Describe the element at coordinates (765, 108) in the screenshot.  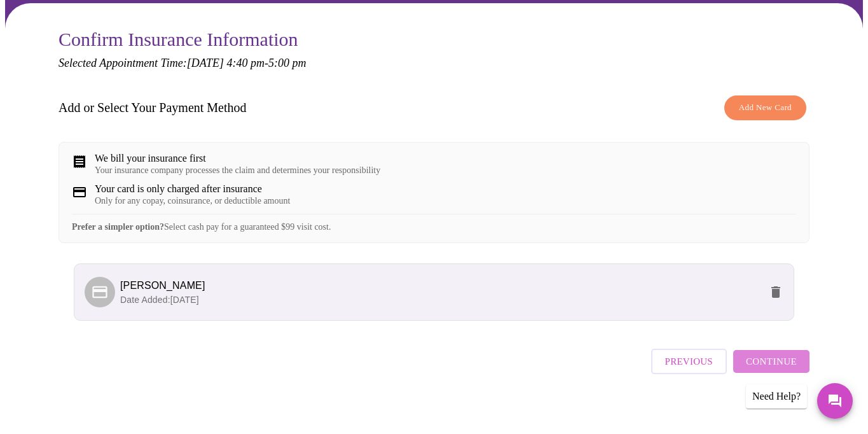
I see `button: Add New Card` at that location.